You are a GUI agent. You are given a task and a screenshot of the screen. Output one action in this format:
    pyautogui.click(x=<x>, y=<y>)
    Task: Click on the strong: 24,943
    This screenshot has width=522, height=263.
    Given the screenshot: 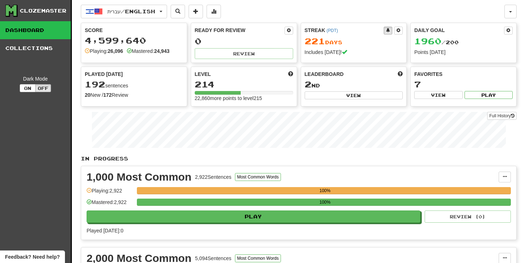 What is the action you would take?
    pyautogui.click(x=162, y=51)
    